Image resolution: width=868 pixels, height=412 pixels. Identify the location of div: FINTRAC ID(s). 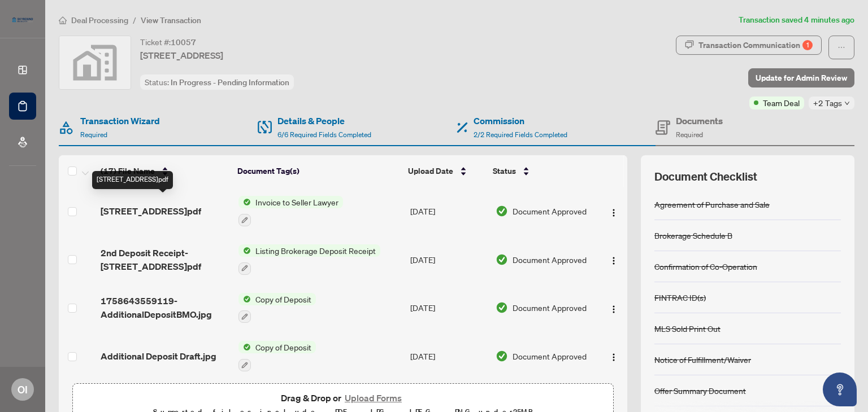
(680, 298).